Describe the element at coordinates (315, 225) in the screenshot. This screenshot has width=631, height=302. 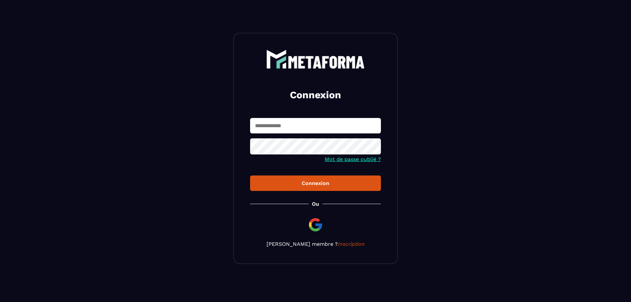
I see `img: google` at that location.